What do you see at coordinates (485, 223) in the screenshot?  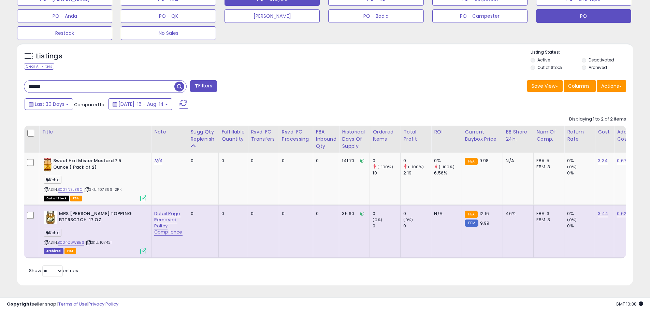 I see `span: 9.99` at bounding box center [485, 223].